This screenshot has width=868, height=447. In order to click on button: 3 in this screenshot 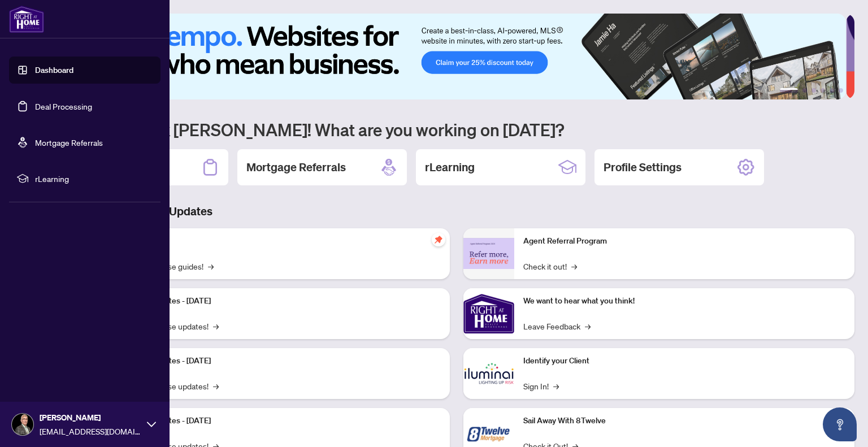, I will do `click(814, 90)`.